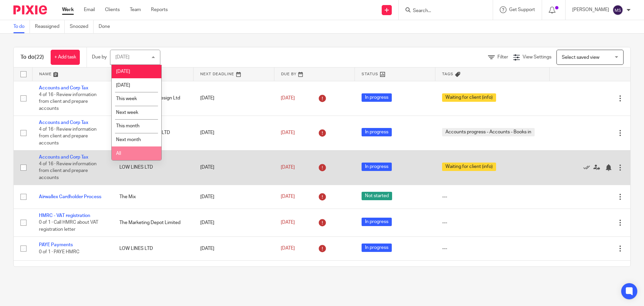  What do you see at coordinates (135, 9) in the screenshot?
I see `a: Team` at bounding box center [135, 9].